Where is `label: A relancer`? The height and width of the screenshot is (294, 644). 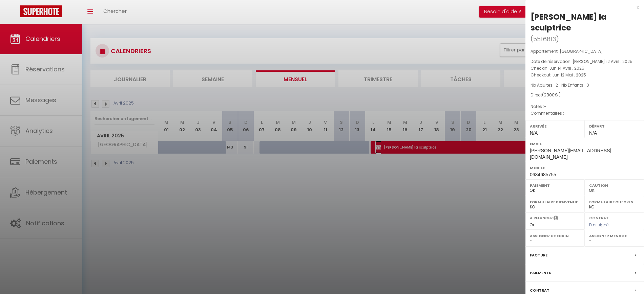 label: A relancer is located at coordinates (541, 218).